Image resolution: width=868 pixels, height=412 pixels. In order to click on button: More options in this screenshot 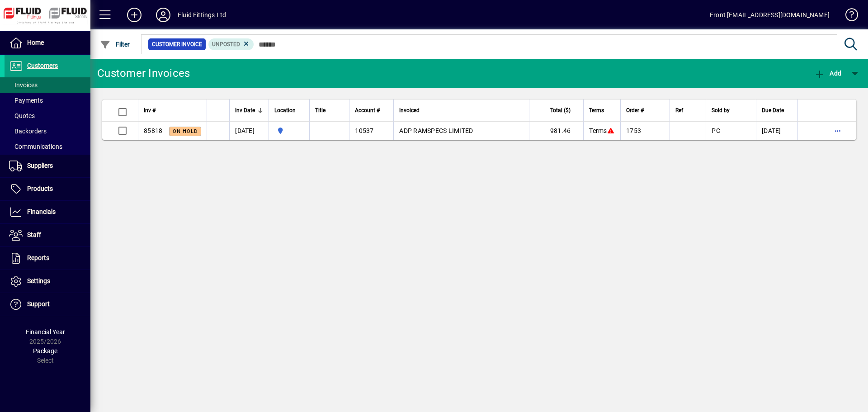, I will do `click(837, 131)`.